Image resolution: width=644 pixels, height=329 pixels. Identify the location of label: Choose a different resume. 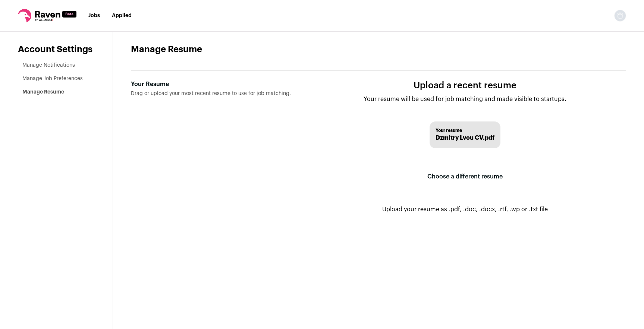
(465, 177).